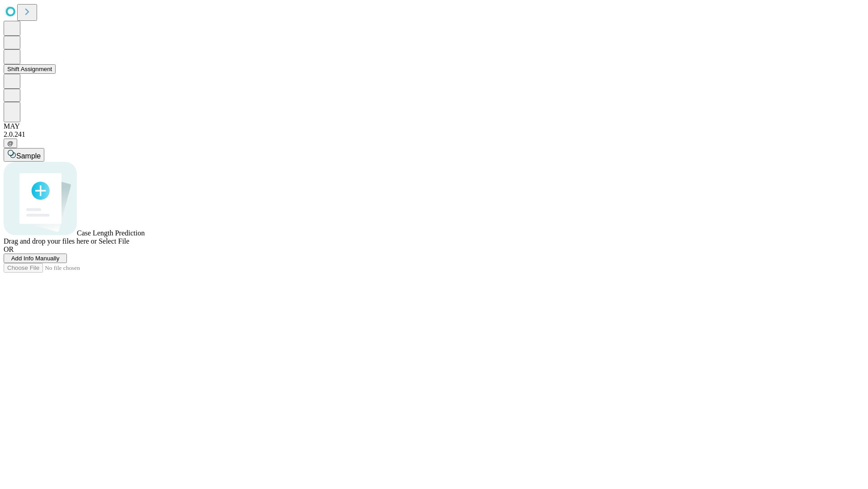 Image resolution: width=868 pixels, height=489 pixels. Describe the element at coordinates (111, 233) in the screenshot. I see `span: Case Length Prediction` at that location.